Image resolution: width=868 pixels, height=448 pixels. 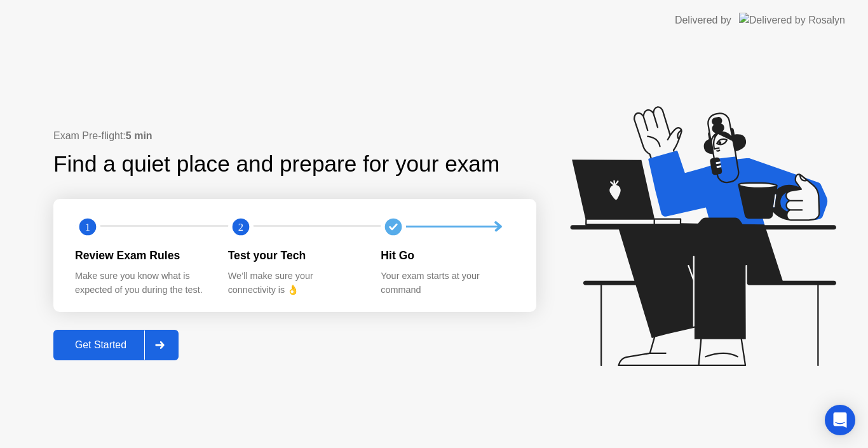 What do you see at coordinates (702, 20) in the screenshot?
I see `div: Delivered by` at bounding box center [702, 20].